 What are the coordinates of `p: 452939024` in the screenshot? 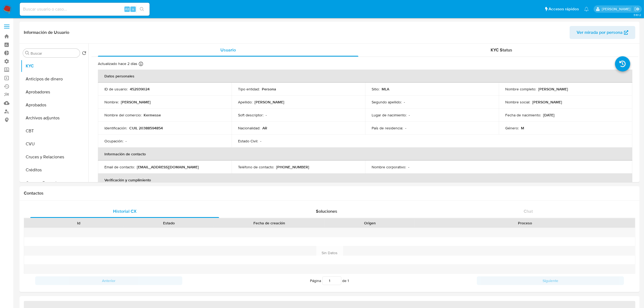 It's located at (140, 89).